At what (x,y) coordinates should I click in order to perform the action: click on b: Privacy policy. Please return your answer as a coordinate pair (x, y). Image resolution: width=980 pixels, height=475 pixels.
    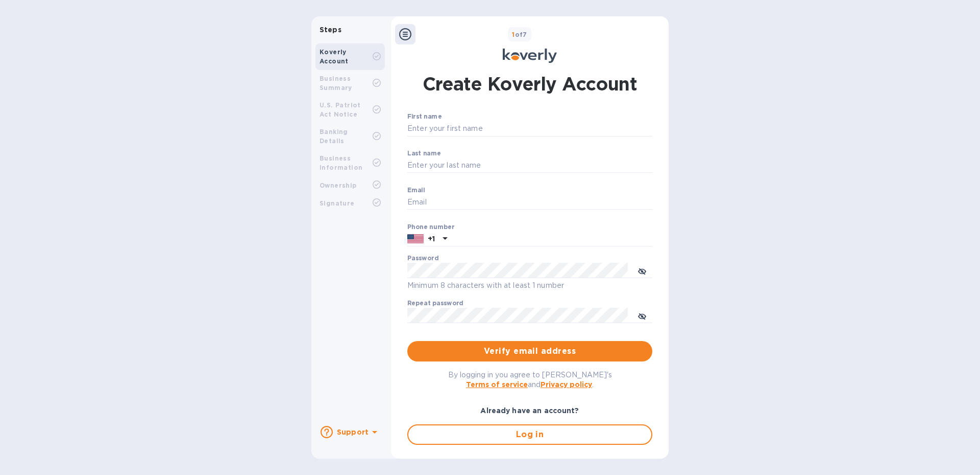
    Looking at the image, I should click on (566, 384).